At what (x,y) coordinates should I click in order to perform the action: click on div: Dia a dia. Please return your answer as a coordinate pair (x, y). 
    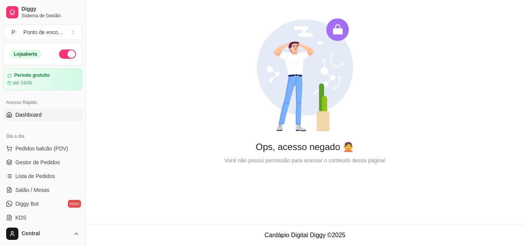
    Looking at the image, I should click on (43, 136).